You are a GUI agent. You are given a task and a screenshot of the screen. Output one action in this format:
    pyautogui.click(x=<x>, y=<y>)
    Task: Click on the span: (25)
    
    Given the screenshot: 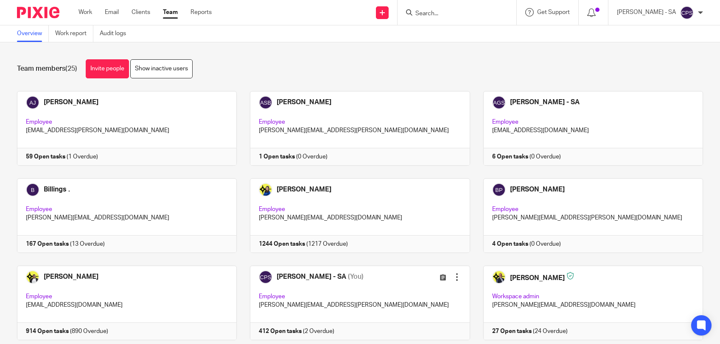 What is the action you would take?
    pyautogui.click(x=71, y=69)
    